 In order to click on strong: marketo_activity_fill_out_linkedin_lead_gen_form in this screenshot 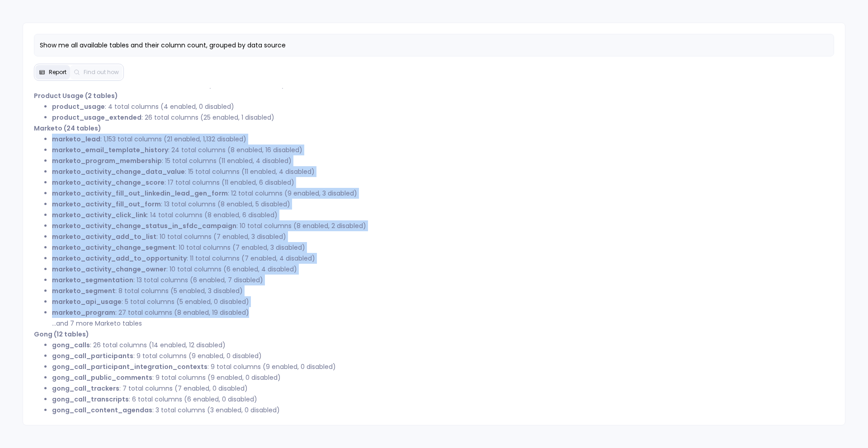, I will do `click(139, 193)`.